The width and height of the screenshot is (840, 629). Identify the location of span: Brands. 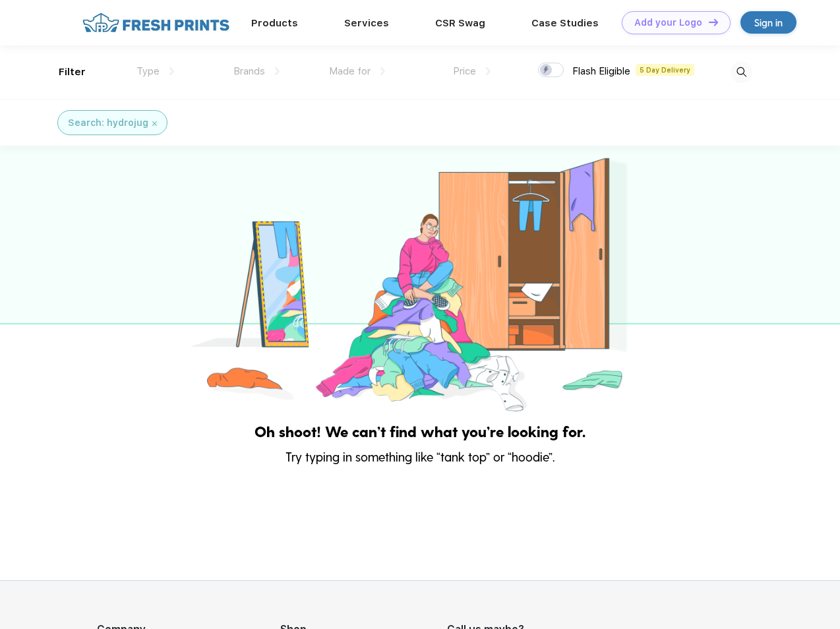
(249, 71).